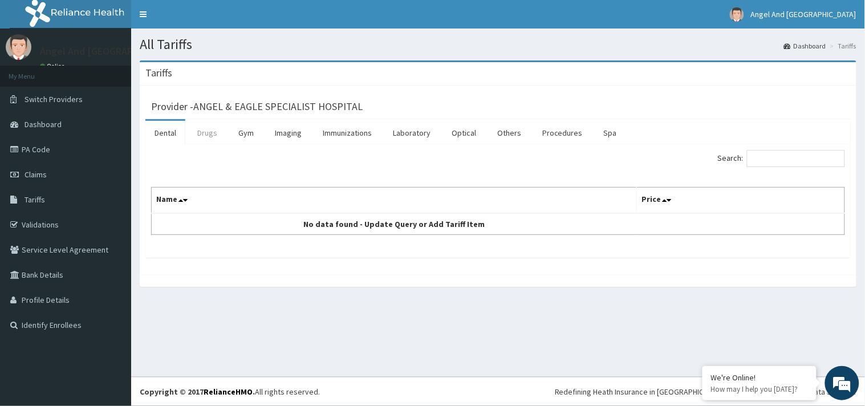 The height and width of the screenshot is (406, 865). What do you see at coordinates (412, 133) in the screenshot?
I see `a: Laboratory` at bounding box center [412, 133].